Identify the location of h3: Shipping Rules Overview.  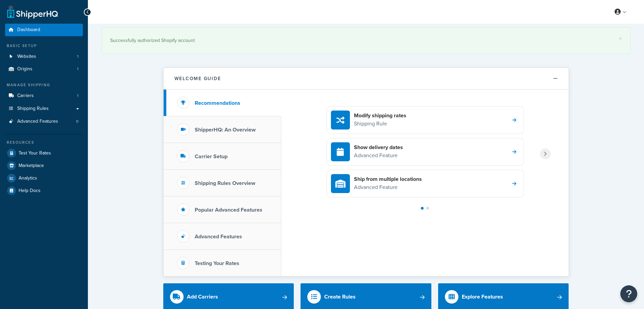
(225, 183).